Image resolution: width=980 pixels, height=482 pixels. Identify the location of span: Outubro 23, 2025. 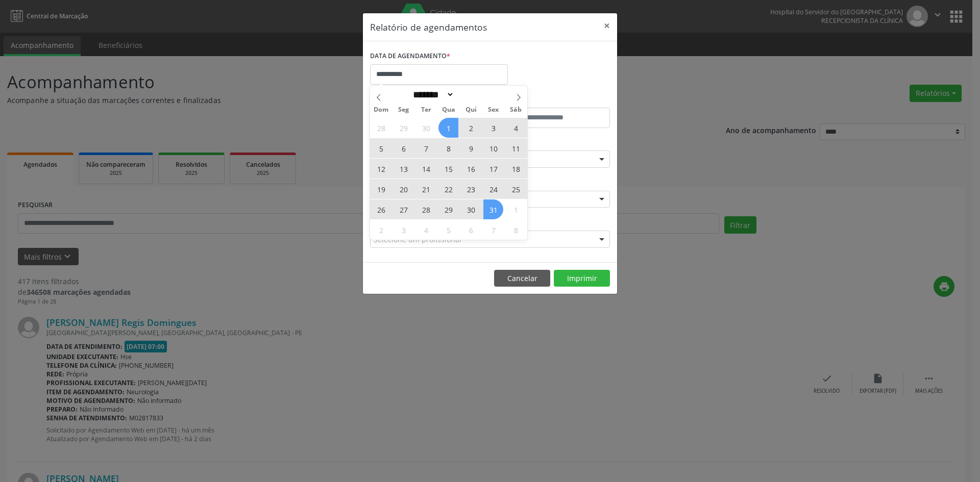
(471, 189).